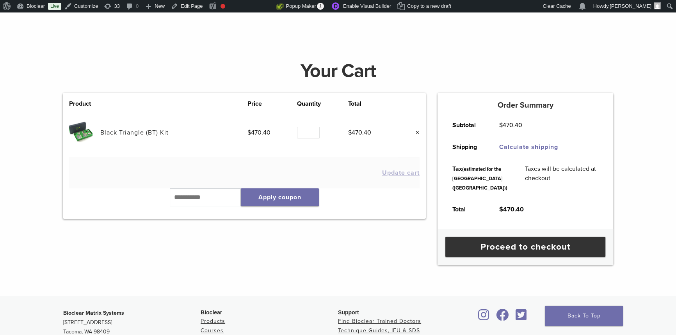 The height and width of the screenshot is (335, 676). I want to click on th: Product, so click(85, 104).